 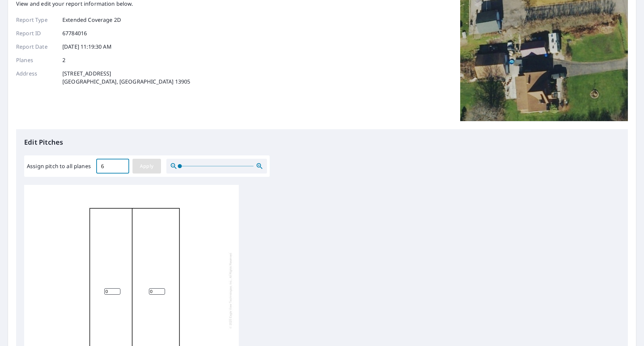 What do you see at coordinates (75, 33) in the screenshot?
I see `p: 67784016` at bounding box center [75, 33].